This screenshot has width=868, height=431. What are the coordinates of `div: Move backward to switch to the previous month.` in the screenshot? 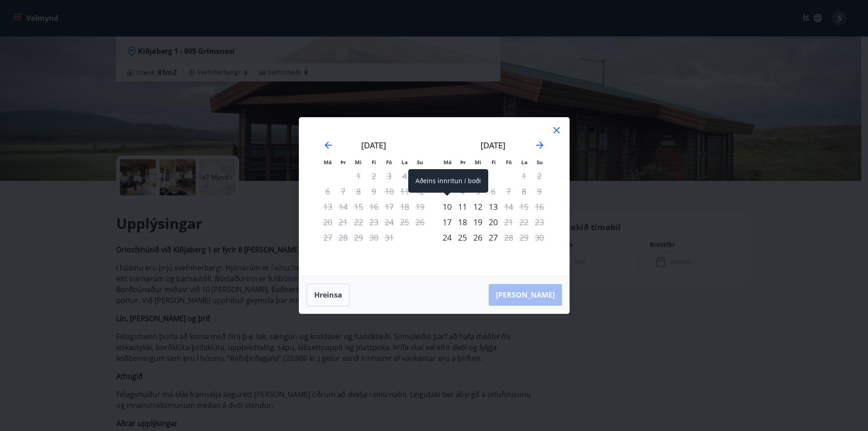 It's located at (328, 145).